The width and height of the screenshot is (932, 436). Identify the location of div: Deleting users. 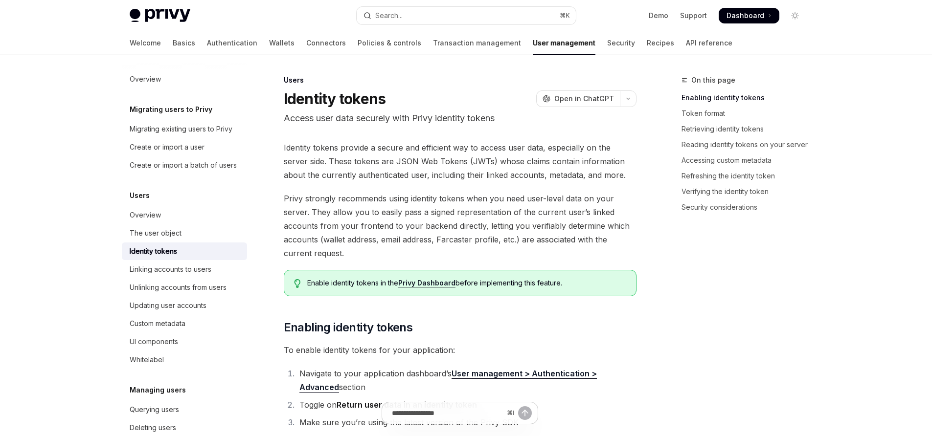
(153, 428).